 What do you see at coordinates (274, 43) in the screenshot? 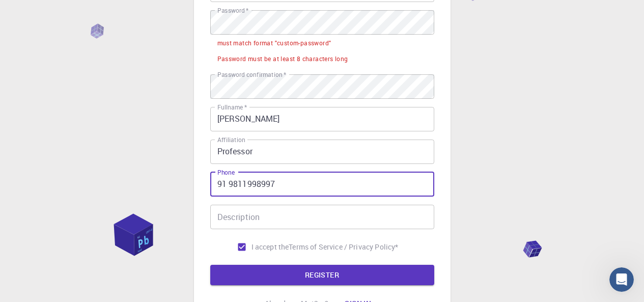
I see `div: must match format "custom-password"` at bounding box center [274, 43].